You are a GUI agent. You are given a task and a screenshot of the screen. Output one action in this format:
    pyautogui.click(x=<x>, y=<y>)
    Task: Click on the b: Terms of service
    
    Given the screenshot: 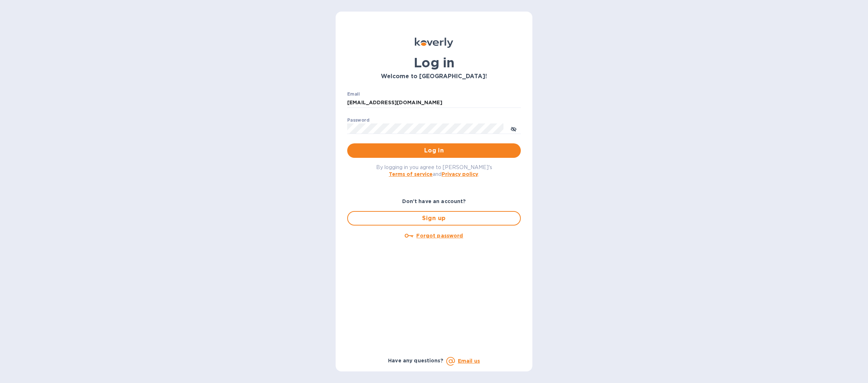 What is the action you would take?
    pyautogui.click(x=411, y=174)
    